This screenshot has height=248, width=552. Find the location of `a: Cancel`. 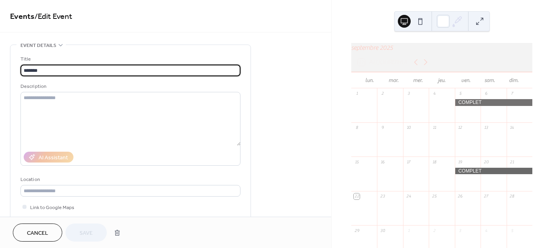

a: Cancel is located at coordinates (37, 232).